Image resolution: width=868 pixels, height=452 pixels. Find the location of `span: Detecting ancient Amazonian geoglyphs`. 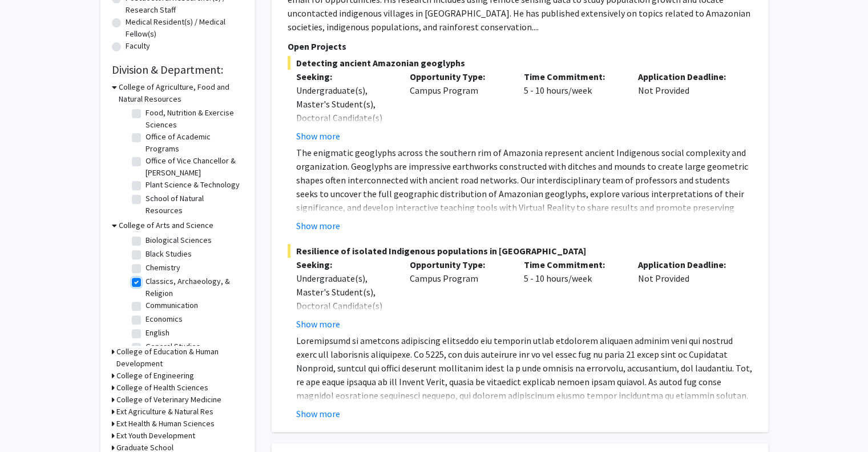

span: Detecting ancient Amazonian geoglyphs is located at coordinates (520, 63).